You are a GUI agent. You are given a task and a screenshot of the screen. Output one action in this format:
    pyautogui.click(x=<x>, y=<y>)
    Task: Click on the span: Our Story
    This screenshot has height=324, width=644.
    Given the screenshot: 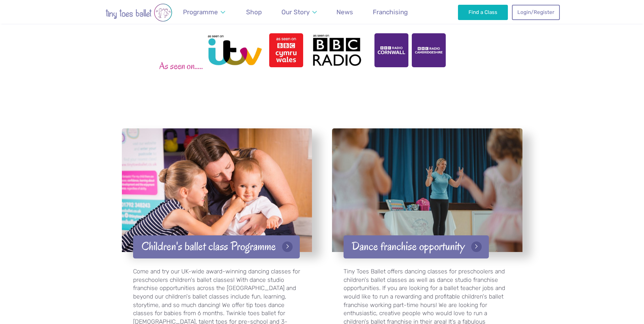 What is the action you would take?
    pyautogui.click(x=296, y=12)
    